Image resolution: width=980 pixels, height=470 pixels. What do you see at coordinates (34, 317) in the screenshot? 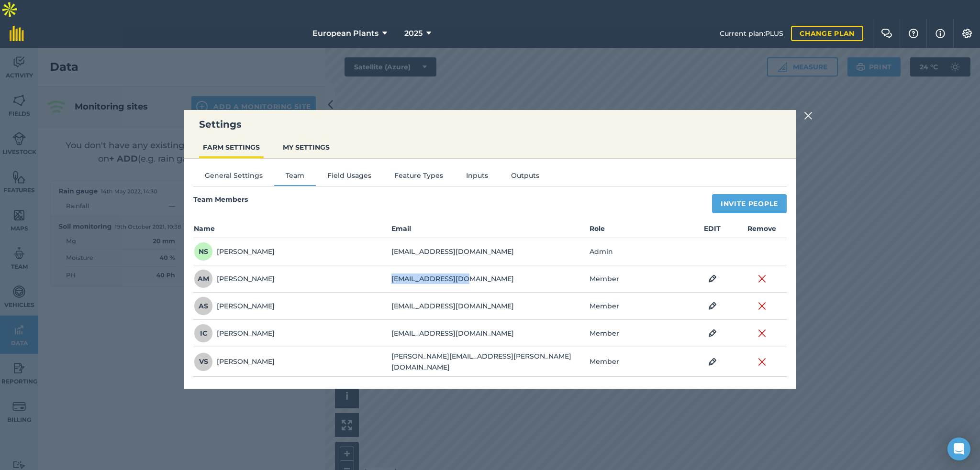
I see `button: Gif picker` at bounding box center [34, 317].